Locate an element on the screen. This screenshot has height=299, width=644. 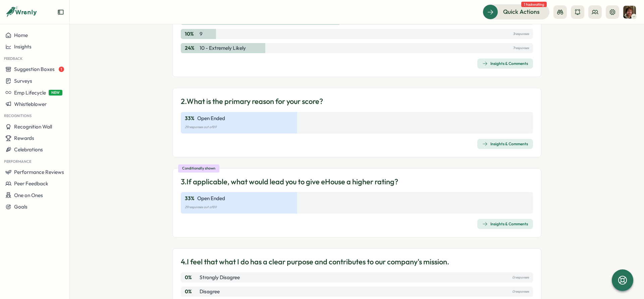
span: Surveys is located at coordinates (23, 81).